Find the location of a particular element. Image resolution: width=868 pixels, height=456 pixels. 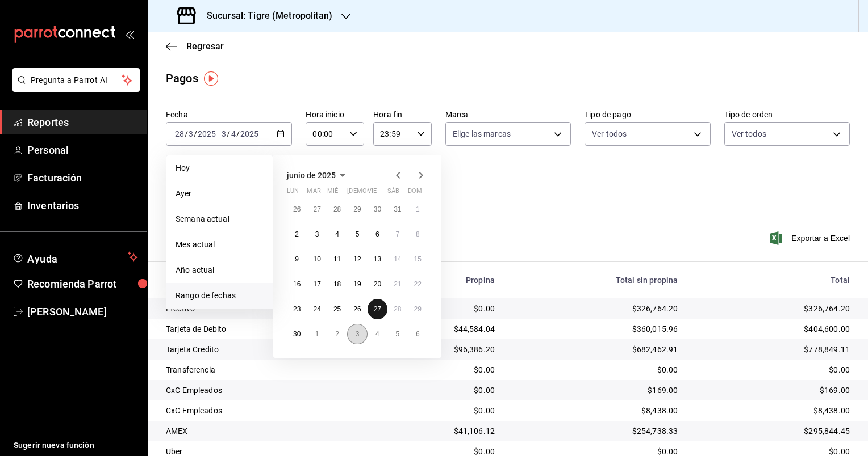

button: 23 de junio de 2025 is located at coordinates (297, 309).